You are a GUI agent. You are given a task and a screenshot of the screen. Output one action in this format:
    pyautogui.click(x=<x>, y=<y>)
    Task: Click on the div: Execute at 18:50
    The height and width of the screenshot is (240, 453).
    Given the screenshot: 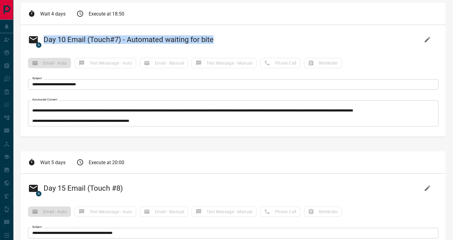 What is the action you would take?
    pyautogui.click(x=100, y=14)
    